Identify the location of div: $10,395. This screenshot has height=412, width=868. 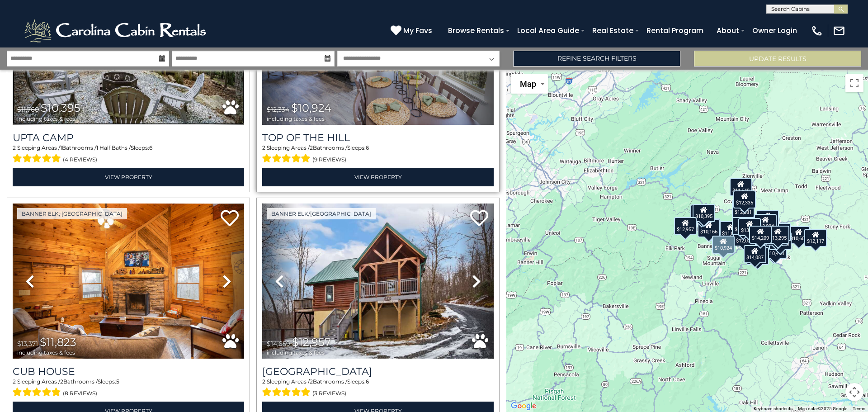
(704, 212).